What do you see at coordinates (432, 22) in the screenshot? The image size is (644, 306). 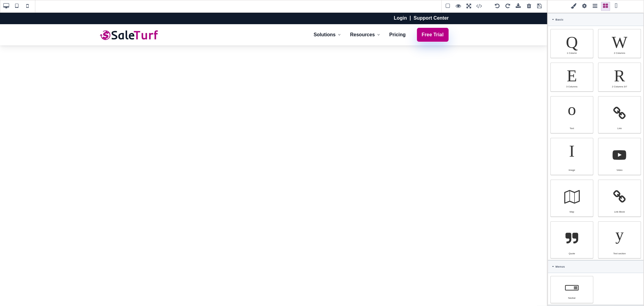 I see `a: Free Trial` at bounding box center [432, 22].